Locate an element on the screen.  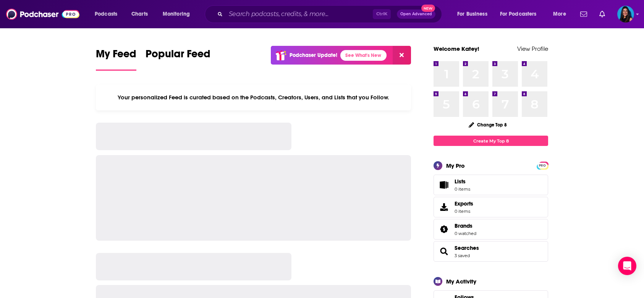
span: Monitoring is located at coordinates (176, 14).